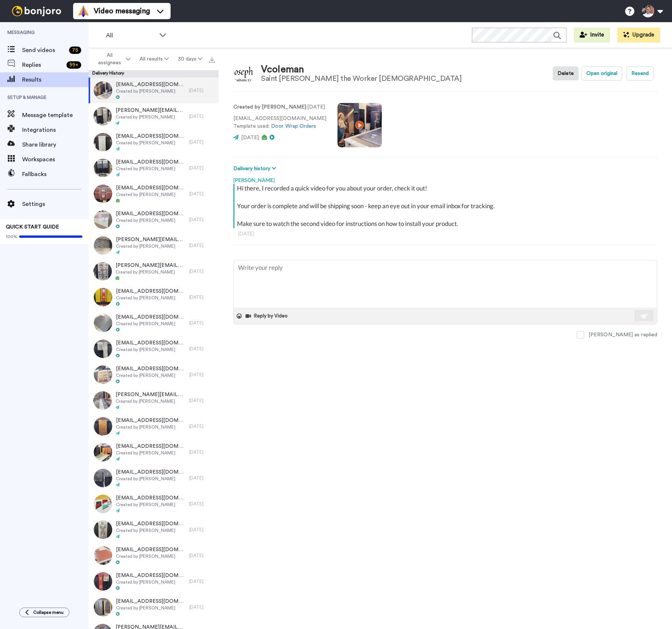 The height and width of the screenshot is (629, 672). I want to click on div: Hi there, I recorded a quick video for you about your order, check it out! Your order is complete..., so click(446, 206).